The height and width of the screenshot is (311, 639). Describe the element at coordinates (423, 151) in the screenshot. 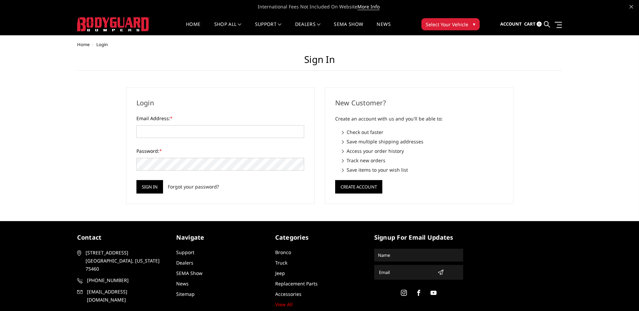

I see `li: Access your order history` at that location.